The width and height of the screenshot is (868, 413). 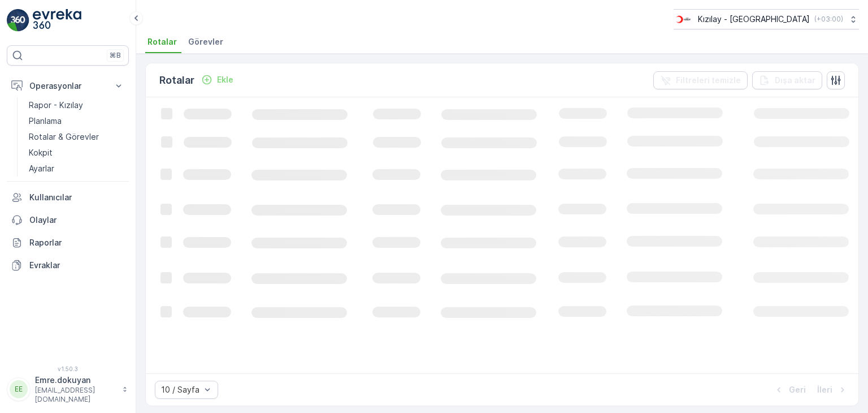 What do you see at coordinates (57, 21) in the screenshot?
I see `img: logo_light-DOdMpM7g.png` at bounding box center [57, 21].